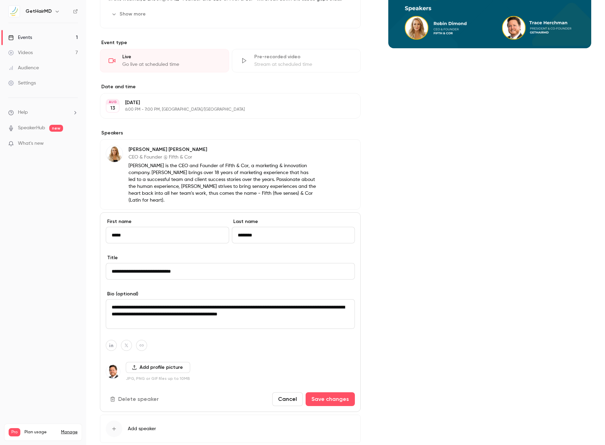 This screenshot has width=605, height=445. I want to click on img: Robin Dimond, so click(114, 154).